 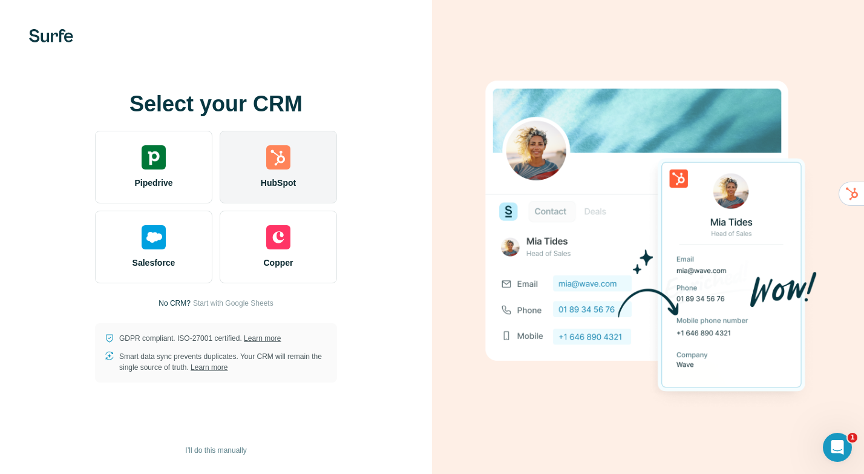 What do you see at coordinates (215, 450) in the screenshot?
I see `button: I’ll do this manually` at bounding box center [215, 450].